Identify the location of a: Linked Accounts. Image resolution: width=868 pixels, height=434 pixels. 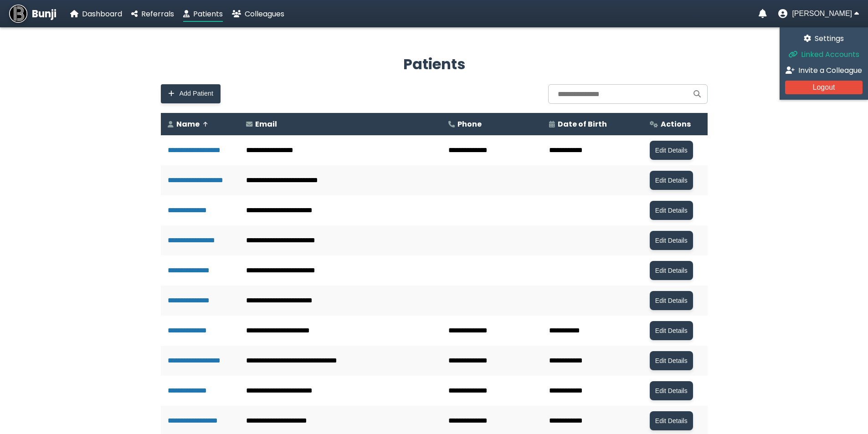
(824, 54).